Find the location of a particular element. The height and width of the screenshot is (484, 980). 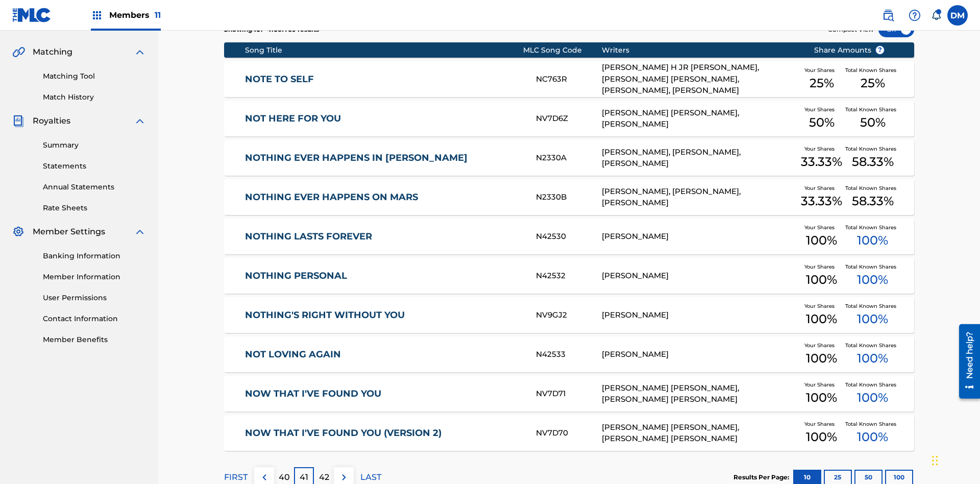

img: MLC Logo is located at coordinates (32, 15).